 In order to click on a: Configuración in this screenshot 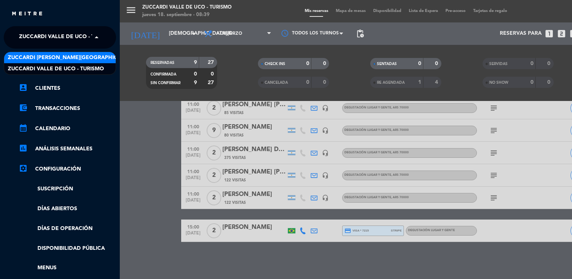, I will do `click(67, 169)`.